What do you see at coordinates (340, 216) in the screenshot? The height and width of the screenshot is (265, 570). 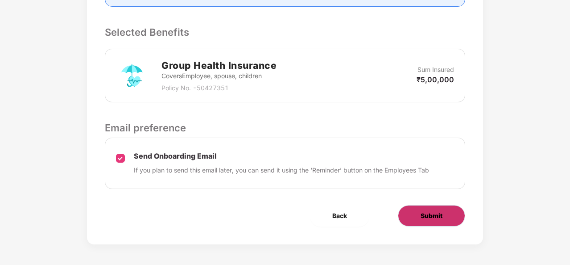 I see `span: Back` at bounding box center [340, 216].